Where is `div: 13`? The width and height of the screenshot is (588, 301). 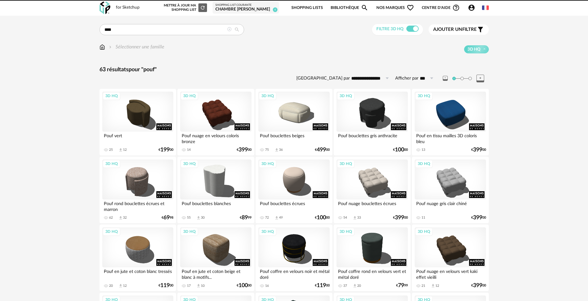 div: 13 is located at coordinates (423, 150).